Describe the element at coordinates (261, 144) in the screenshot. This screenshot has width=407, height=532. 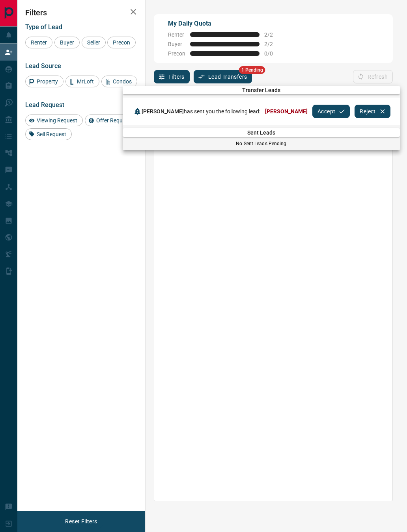
I see `p: No Sent Leads Pending` at that location.